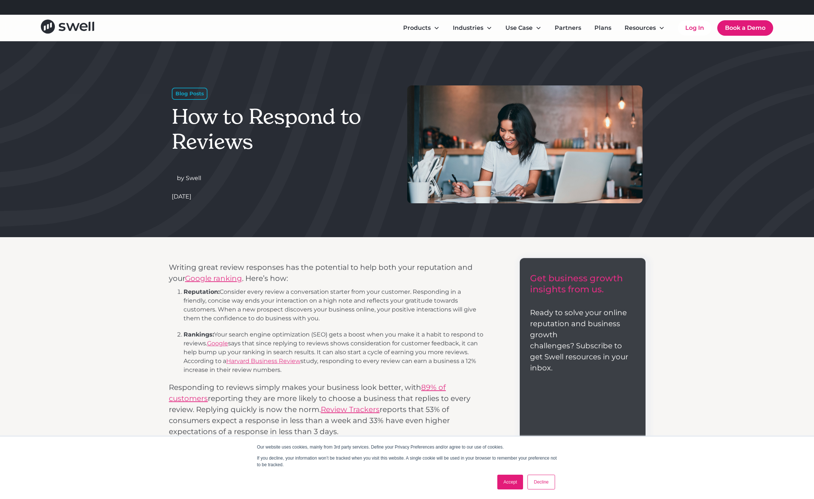  I want to click on strong: Rankings:, so click(199, 334).